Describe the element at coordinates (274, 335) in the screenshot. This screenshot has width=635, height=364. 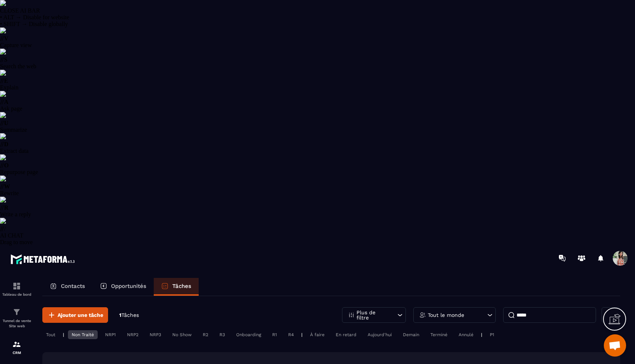
I see `div: R1` at that location.